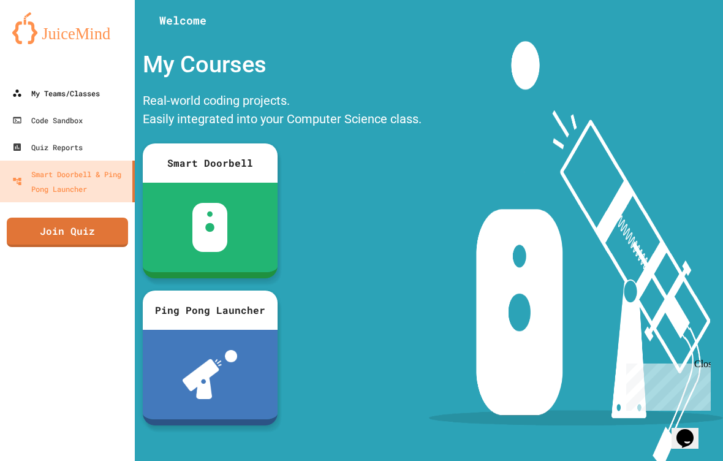 The width and height of the screenshot is (723, 461). I want to click on div: My Courses, so click(282, 64).